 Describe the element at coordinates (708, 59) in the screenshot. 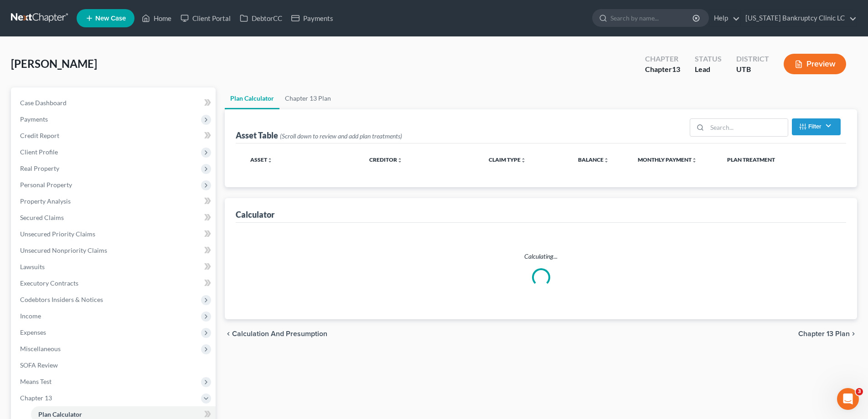

I see `div: Status` at that location.